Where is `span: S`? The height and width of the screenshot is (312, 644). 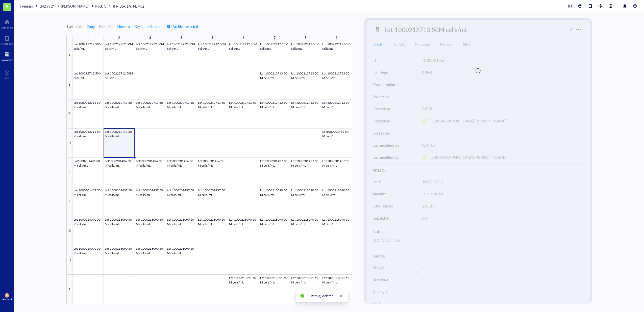 span: S is located at coordinates (7, 6).